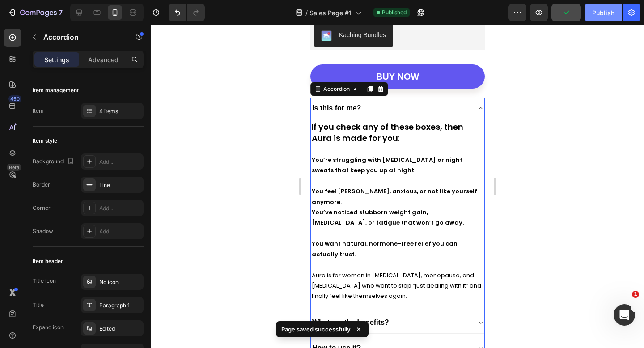 This screenshot has width=644, height=348. Describe the element at coordinates (60, 13) in the screenshot. I see `p: 7` at that location.